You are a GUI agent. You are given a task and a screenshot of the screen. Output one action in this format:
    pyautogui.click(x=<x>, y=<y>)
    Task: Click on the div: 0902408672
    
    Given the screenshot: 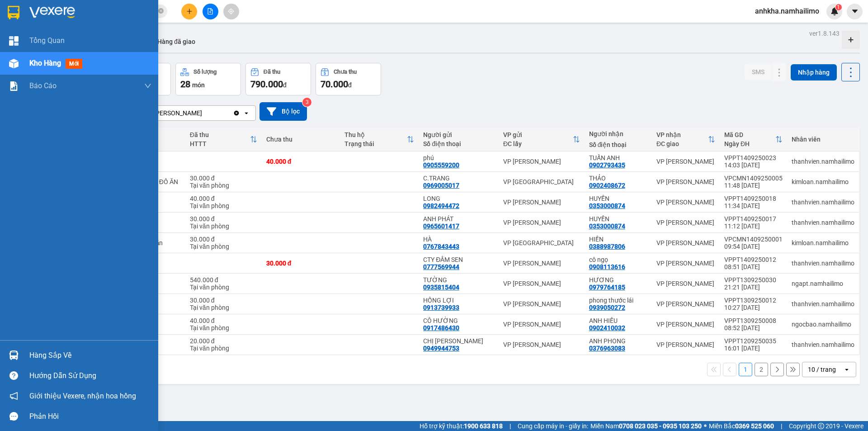 What is the action you would take?
    pyautogui.click(x=607, y=185)
    